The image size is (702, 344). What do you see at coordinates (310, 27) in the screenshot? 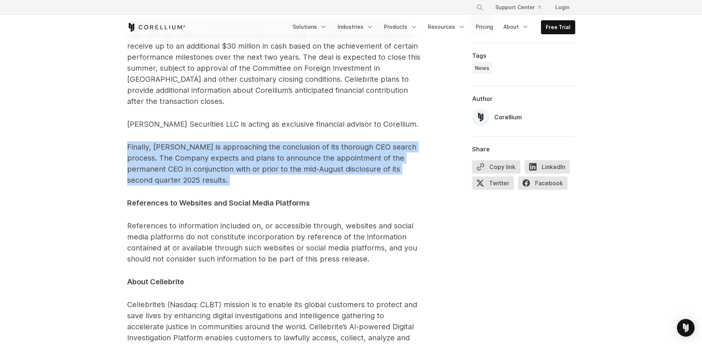
I see `a: Solutions` at bounding box center [310, 27].